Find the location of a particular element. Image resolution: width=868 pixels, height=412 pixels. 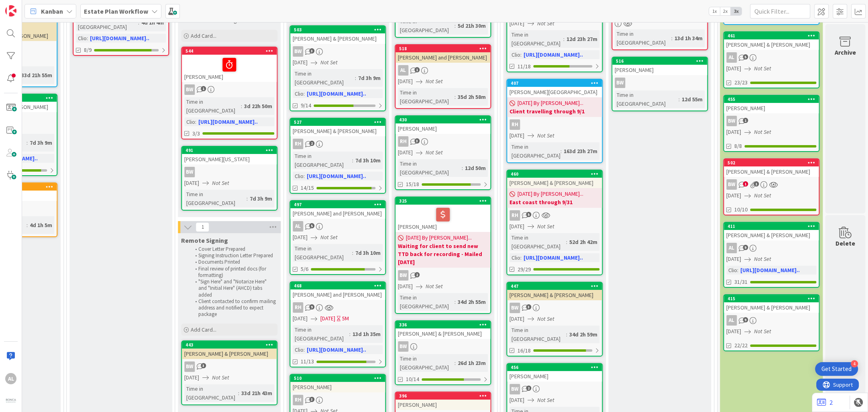

span: 5 is located at coordinates (528, 214).